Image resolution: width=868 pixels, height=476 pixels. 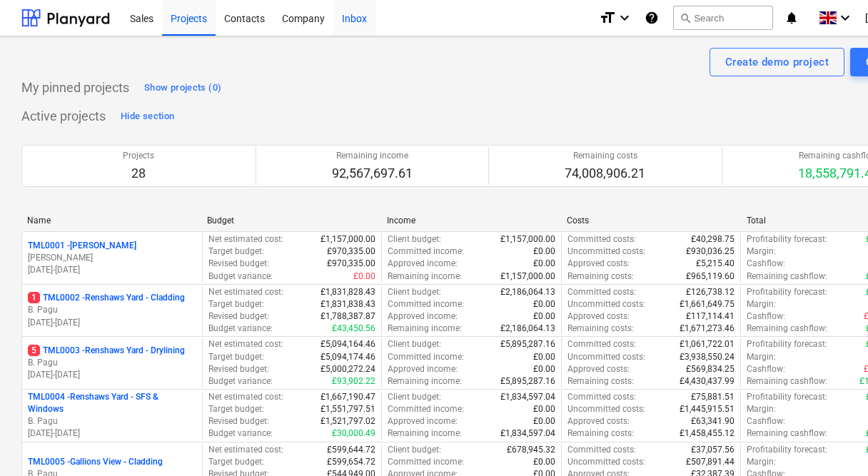 I want to click on p: £930,036.25, so click(x=710, y=251).